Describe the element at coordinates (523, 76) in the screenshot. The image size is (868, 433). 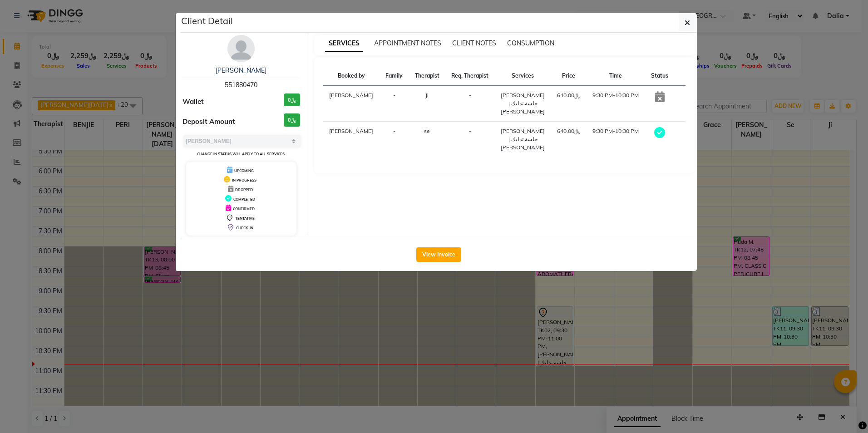
I see `th: Services` at that location.